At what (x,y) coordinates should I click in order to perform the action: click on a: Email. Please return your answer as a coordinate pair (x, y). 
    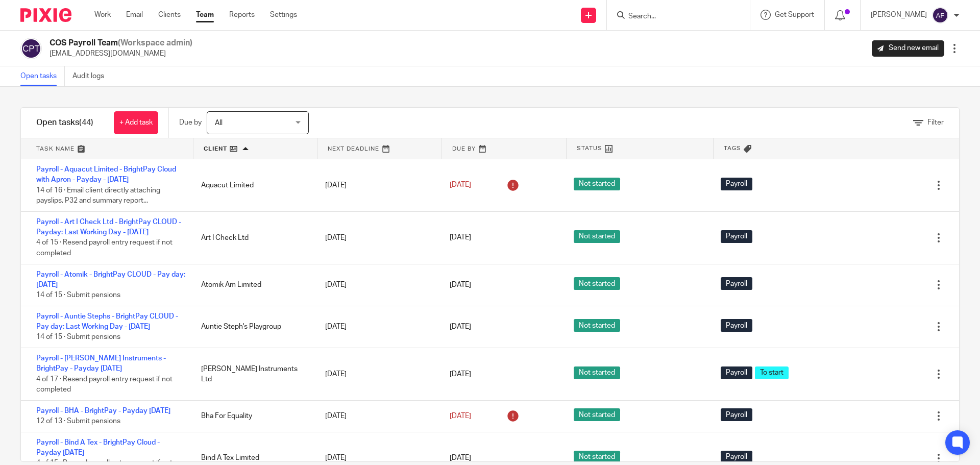
    Looking at the image, I should click on (134, 15).